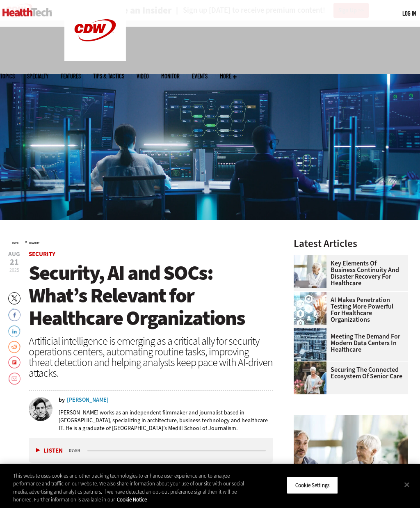 This screenshot has width=420, height=508. Describe the element at coordinates (348, 343) in the screenshot. I see `a: Meeting the Demand for Modern Data Centers in Healthcare` at that location.